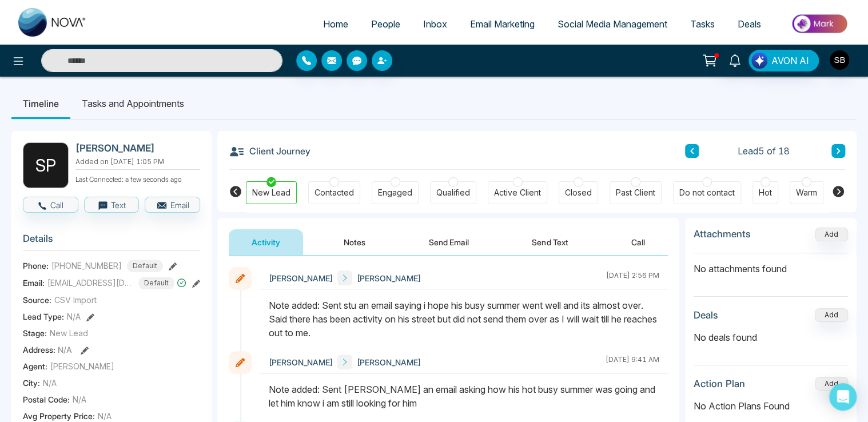  Describe the element at coordinates (749, 24) in the screenshot. I see `a: Deals` at that location.